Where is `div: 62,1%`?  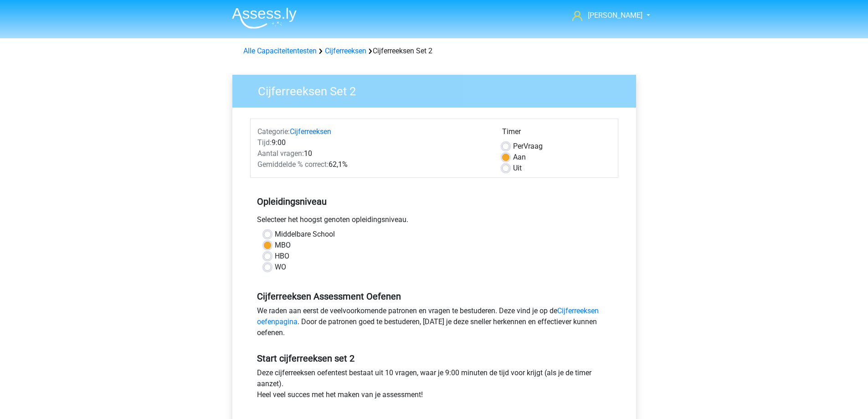 div: 62,1% is located at coordinates (373, 165).